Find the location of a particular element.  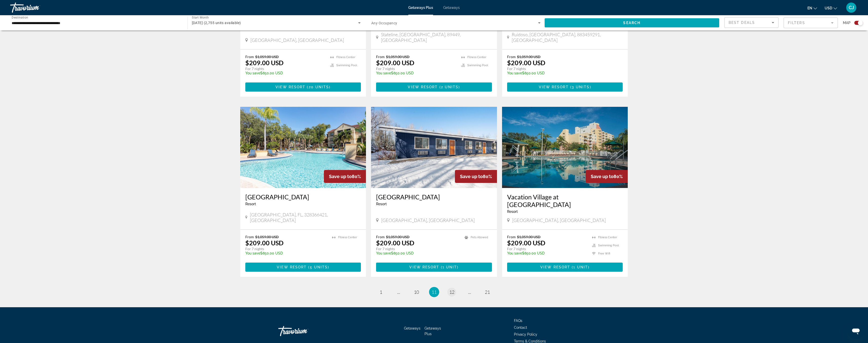

span: Map is located at coordinates (847, 22).